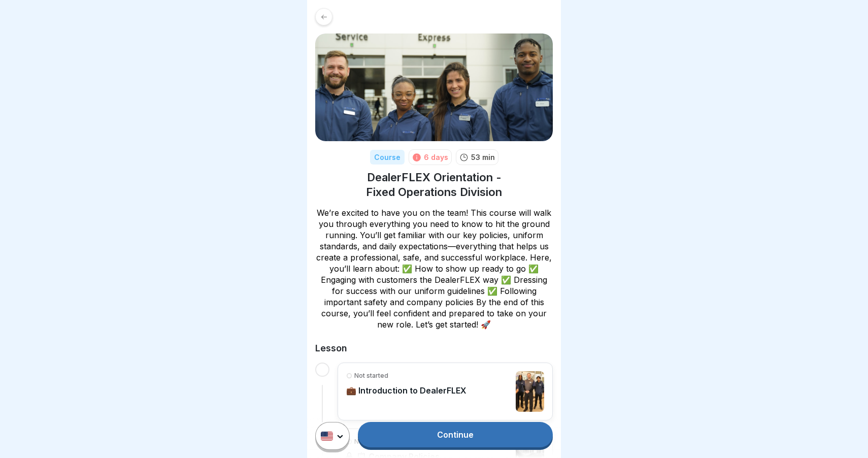 This screenshot has height=458, width=868. What do you see at coordinates (483, 157) in the screenshot?
I see `p: 53 min` at bounding box center [483, 157].